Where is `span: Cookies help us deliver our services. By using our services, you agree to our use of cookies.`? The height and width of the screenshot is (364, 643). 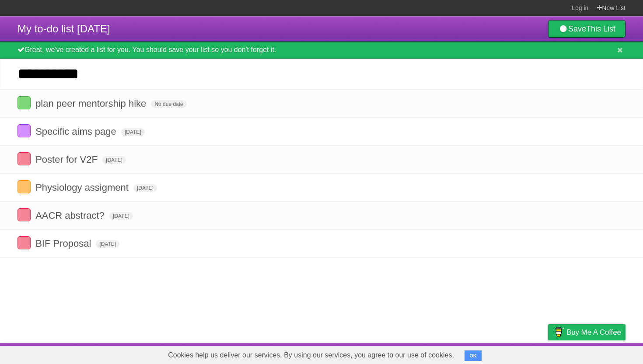 span: Cookies help us deliver our services. By using our services, you agree to our use of cookies. is located at coordinates (311, 355).